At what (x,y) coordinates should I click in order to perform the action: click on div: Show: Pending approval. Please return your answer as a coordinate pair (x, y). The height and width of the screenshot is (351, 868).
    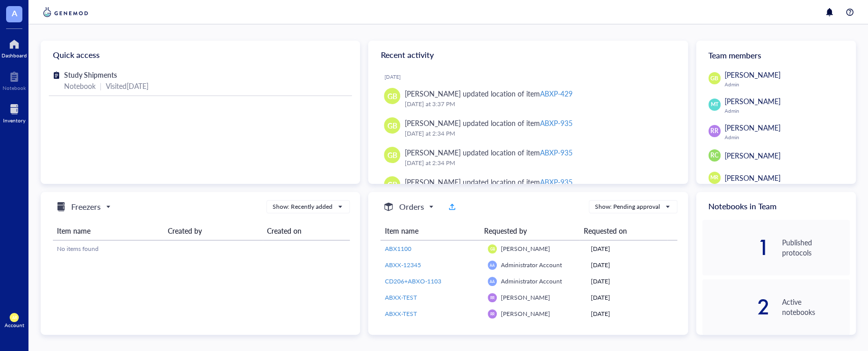
    Looking at the image, I should click on (627, 207).